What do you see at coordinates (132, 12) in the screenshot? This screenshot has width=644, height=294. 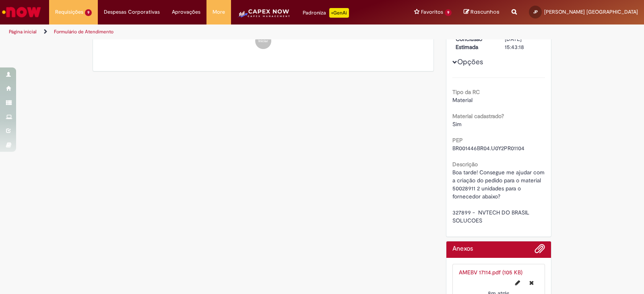 I see `span: Despesas Corporativas` at bounding box center [132, 12].